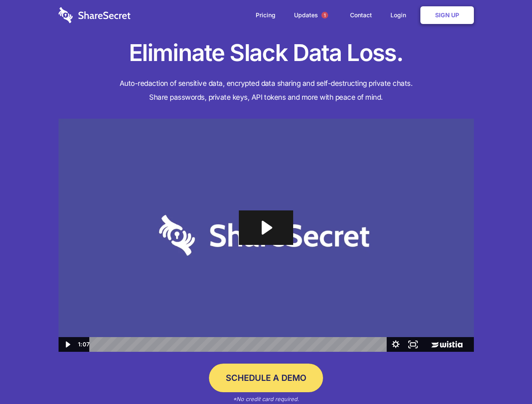 The image size is (532, 404). I want to click on a: Pricing, so click(265, 15).